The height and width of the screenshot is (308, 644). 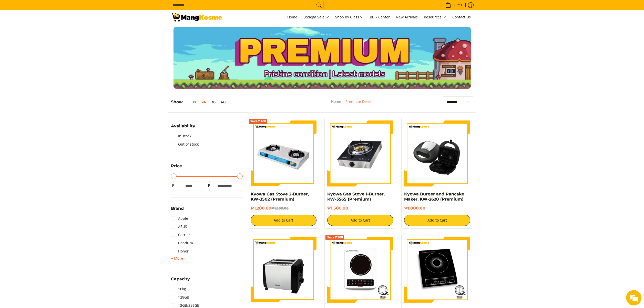 I want to click on h6: ₱1,200.00, so click(x=284, y=208).